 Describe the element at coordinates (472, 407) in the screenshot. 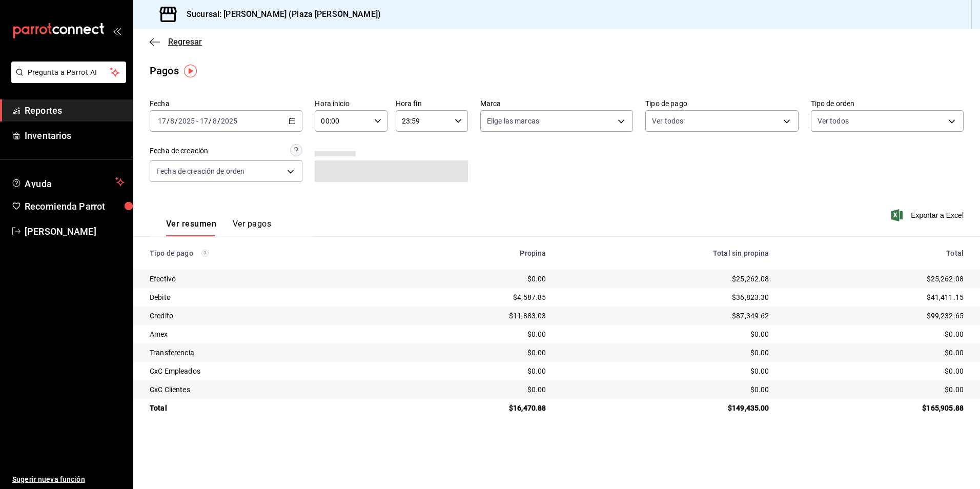

I see `div: $16,470.88` at that location.